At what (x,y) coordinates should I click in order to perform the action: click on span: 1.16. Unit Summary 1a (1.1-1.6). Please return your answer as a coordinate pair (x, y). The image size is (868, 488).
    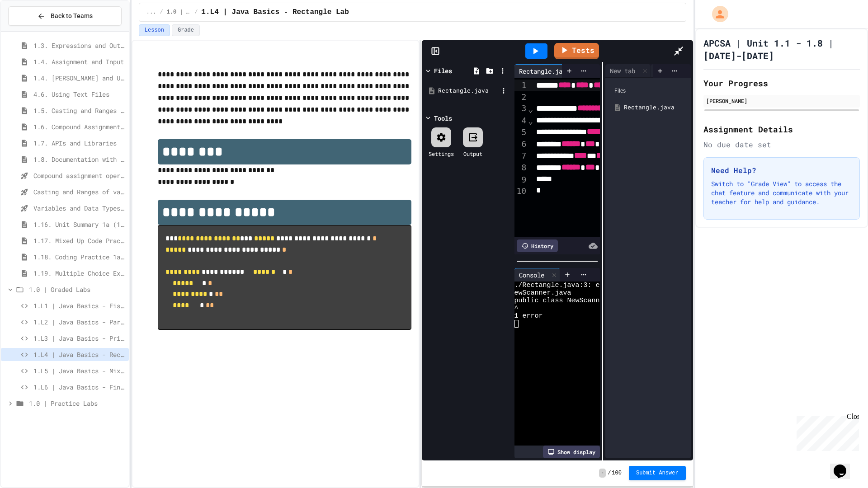
    Looking at the image, I should click on (79, 224).